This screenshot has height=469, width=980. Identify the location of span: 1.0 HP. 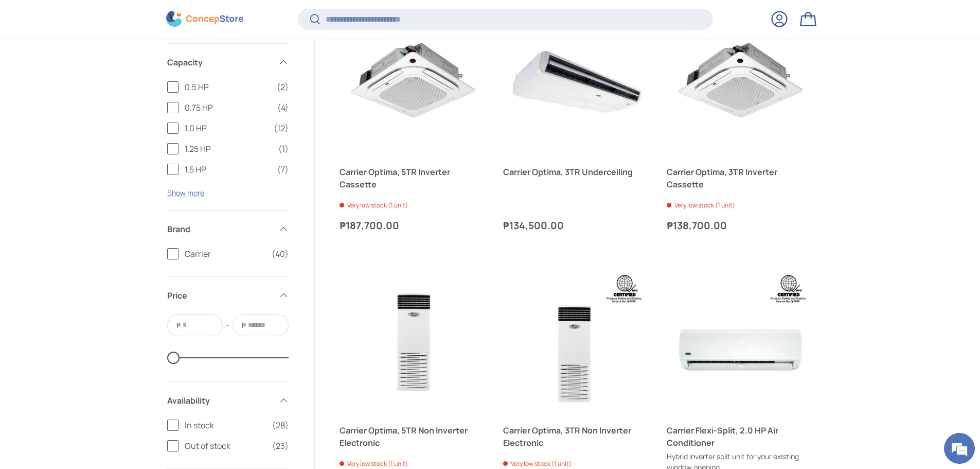
(226, 128).